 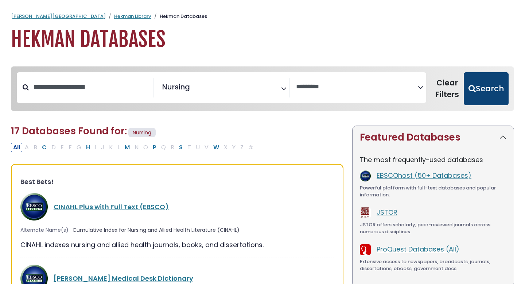 What do you see at coordinates (262, 39) in the screenshot?
I see `h1: Hekman Databases` at bounding box center [262, 39].